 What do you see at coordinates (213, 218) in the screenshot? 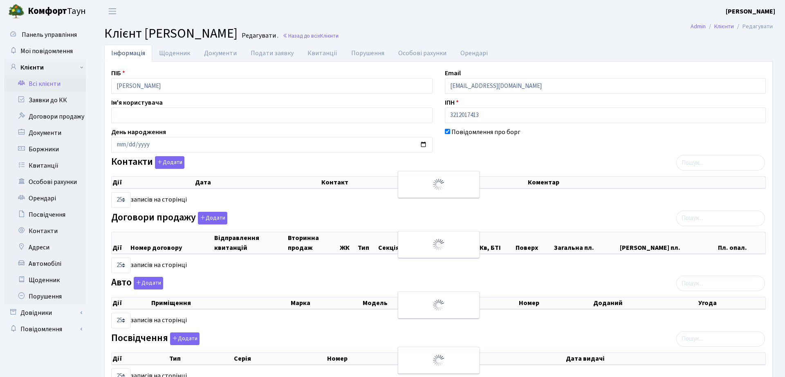
I see `button: Договори продажу` at bounding box center [213, 218].